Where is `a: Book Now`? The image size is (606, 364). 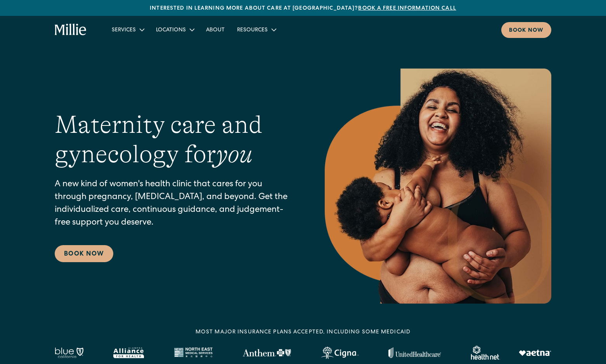 a: Book Now is located at coordinates (84, 254).